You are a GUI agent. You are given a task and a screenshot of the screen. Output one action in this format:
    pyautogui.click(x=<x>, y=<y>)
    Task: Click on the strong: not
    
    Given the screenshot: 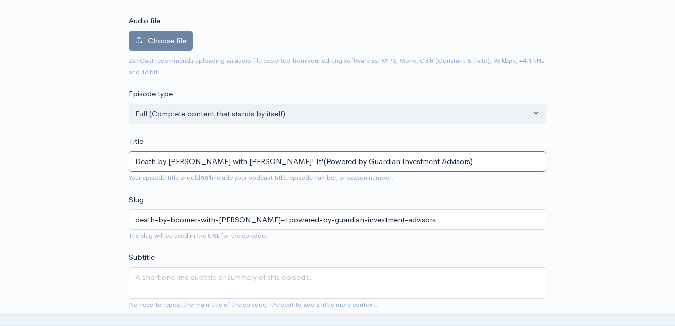 What is the action you would take?
    pyautogui.click(x=205, y=177)
    